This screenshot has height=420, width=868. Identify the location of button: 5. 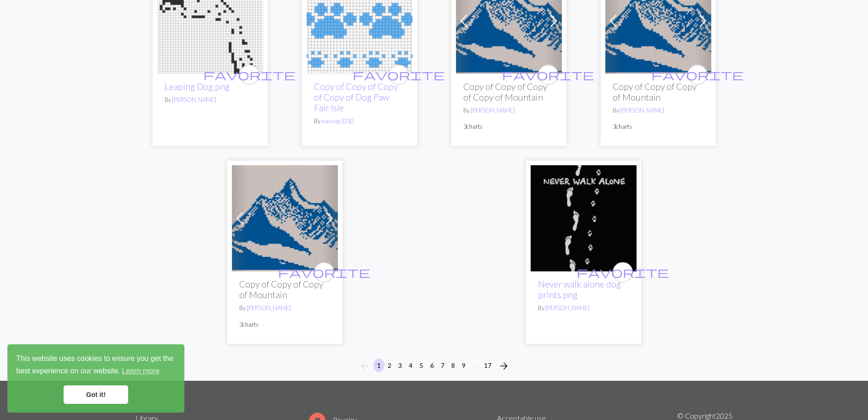
(421, 365).